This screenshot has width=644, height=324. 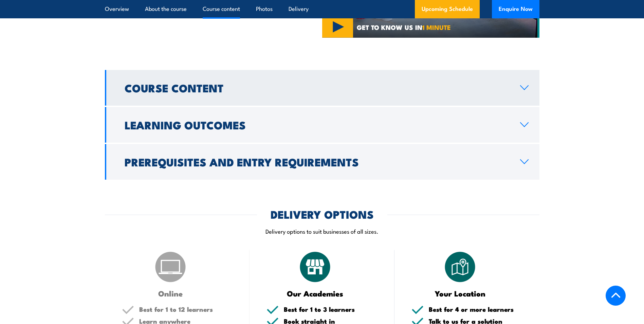 What do you see at coordinates (316, 125) in the screenshot?
I see `h2: Learning Outcomes` at bounding box center [316, 125].